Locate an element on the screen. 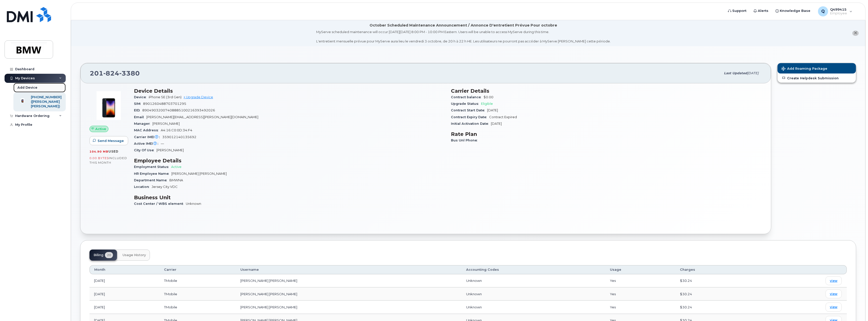  h3: Device Details is located at coordinates (290, 91).